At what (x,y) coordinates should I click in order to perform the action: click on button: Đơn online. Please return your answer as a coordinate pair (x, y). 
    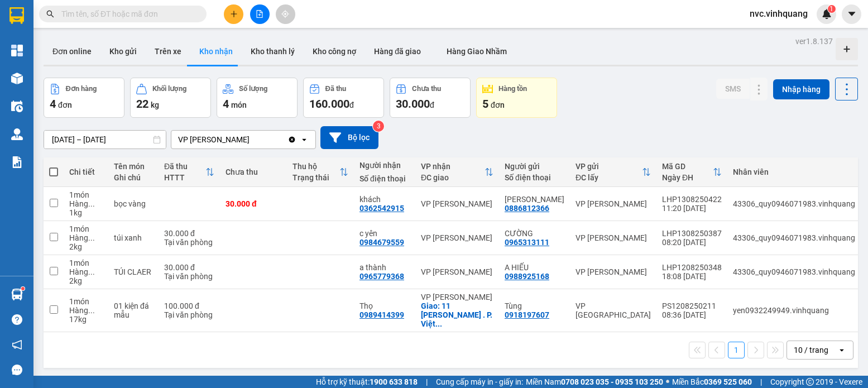
    Looking at the image, I should click on (72, 52).